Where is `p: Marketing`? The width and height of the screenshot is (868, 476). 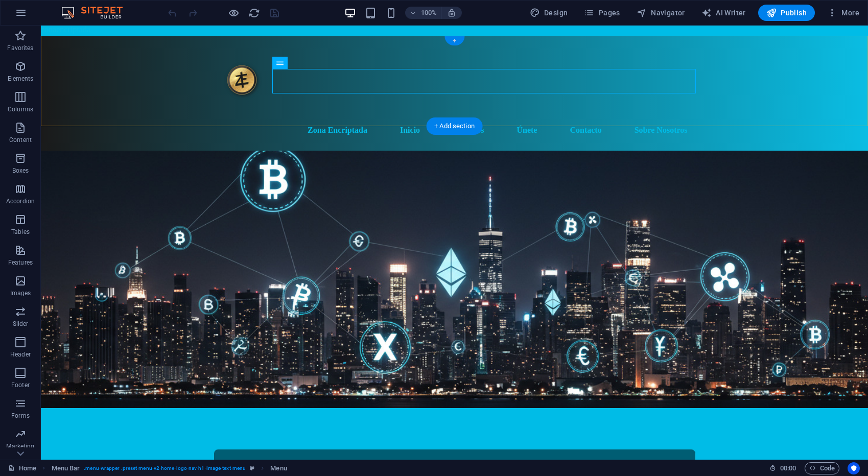 p: Marketing is located at coordinates (20, 447).